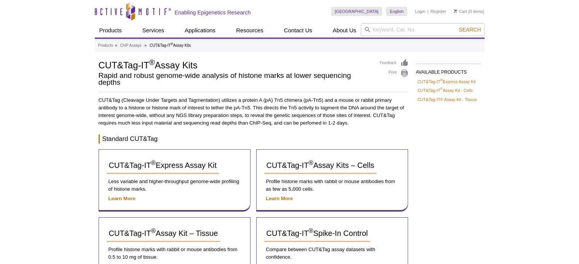 The height and width of the screenshot is (264, 579). Describe the element at coordinates (213, 13) in the screenshot. I see `h2: Enabling Epigenetics Research` at that location.